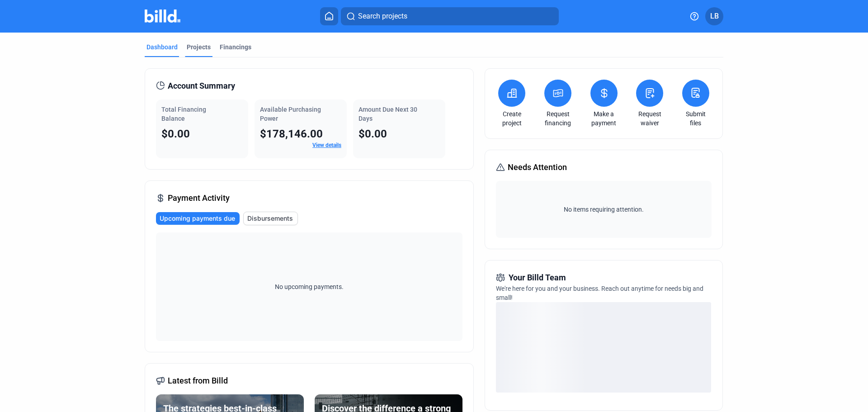 Image resolution: width=868 pixels, height=412 pixels. Describe the element at coordinates (270, 219) in the screenshot. I see `button: Disbursements` at that location.